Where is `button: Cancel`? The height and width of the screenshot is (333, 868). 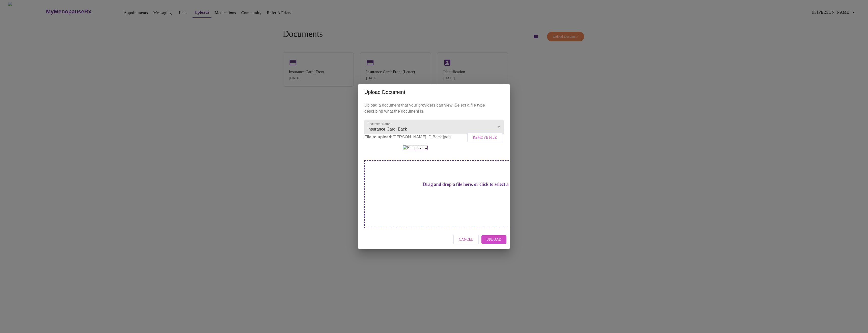
button: Cancel is located at coordinates (466, 240).